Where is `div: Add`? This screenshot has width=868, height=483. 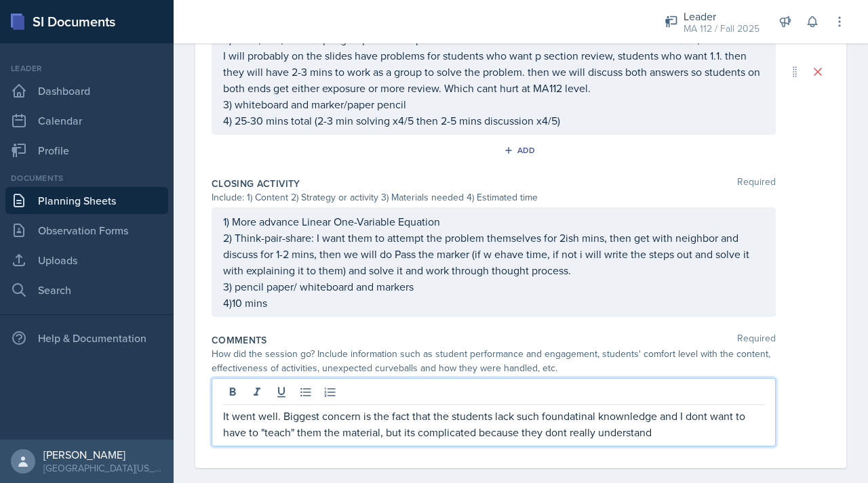 div: Add is located at coordinates (521, 151).